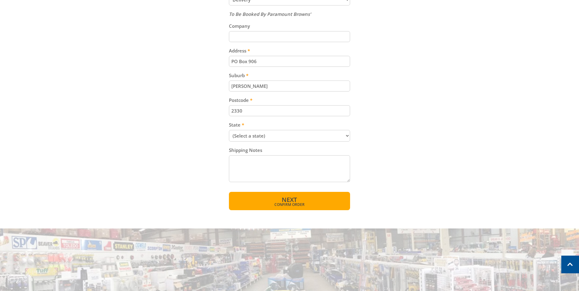 The height and width of the screenshot is (291, 579). What do you see at coordinates (270, 14) in the screenshot?
I see `em: To Be Booked By Paramount Browns'` at bounding box center [270, 14].